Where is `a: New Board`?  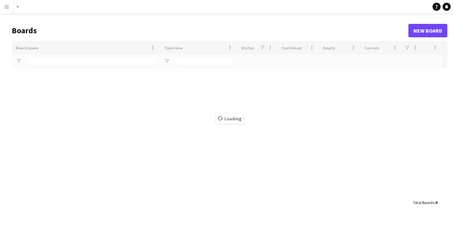
a: New Board is located at coordinates (428, 31).